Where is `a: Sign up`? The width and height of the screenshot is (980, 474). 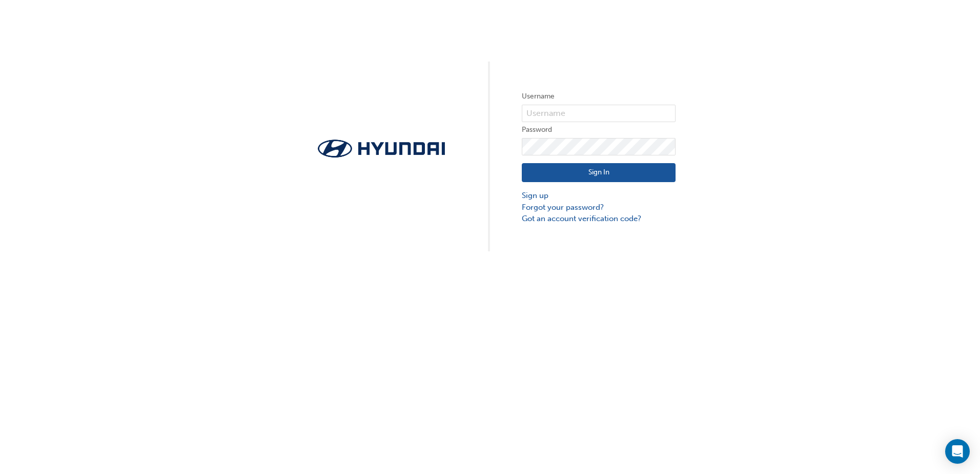 a: Sign up is located at coordinates (599, 195).